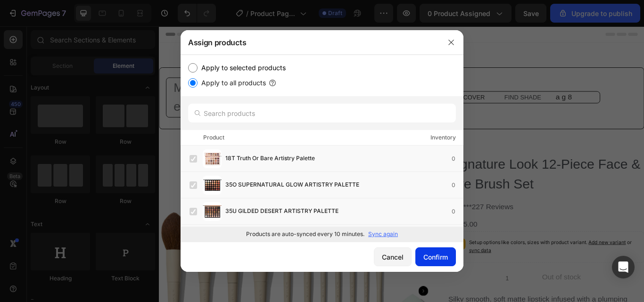 This screenshot has height=302, width=644. What do you see at coordinates (213, 137) in the screenshot?
I see `div: Product` at bounding box center [213, 137].